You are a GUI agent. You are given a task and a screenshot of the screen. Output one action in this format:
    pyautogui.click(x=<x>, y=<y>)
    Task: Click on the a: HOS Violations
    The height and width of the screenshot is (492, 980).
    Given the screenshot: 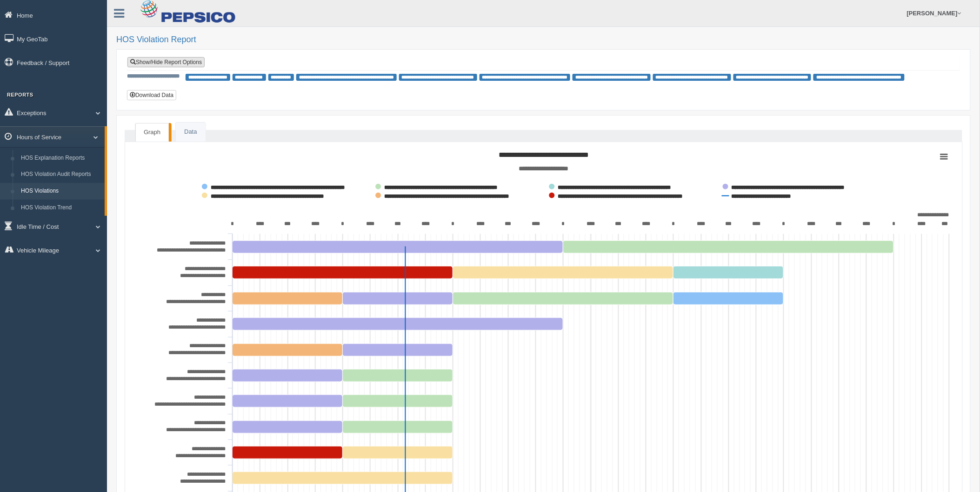 What is the action you would take?
    pyautogui.click(x=61, y=192)
    